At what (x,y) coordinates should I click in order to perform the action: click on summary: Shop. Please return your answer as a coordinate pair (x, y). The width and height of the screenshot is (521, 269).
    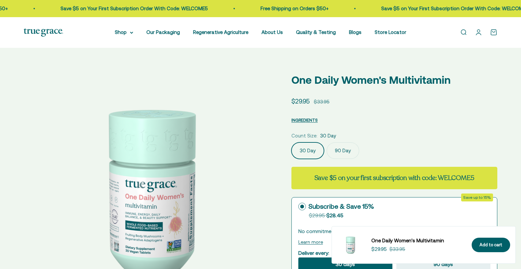
    Looking at the image, I should click on (124, 32).